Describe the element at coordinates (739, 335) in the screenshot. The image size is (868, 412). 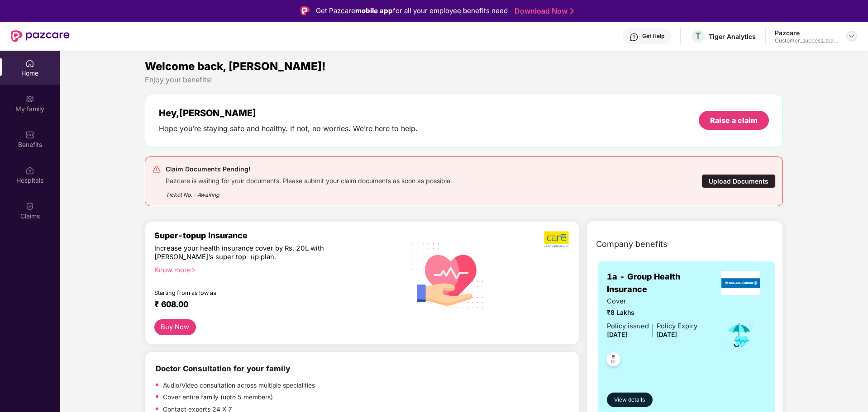
I see `img: icon` at that location.